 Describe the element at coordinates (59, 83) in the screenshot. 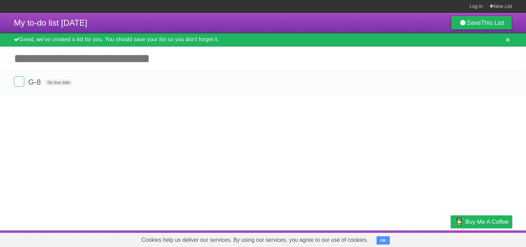

I see `span: No due date` at that location.